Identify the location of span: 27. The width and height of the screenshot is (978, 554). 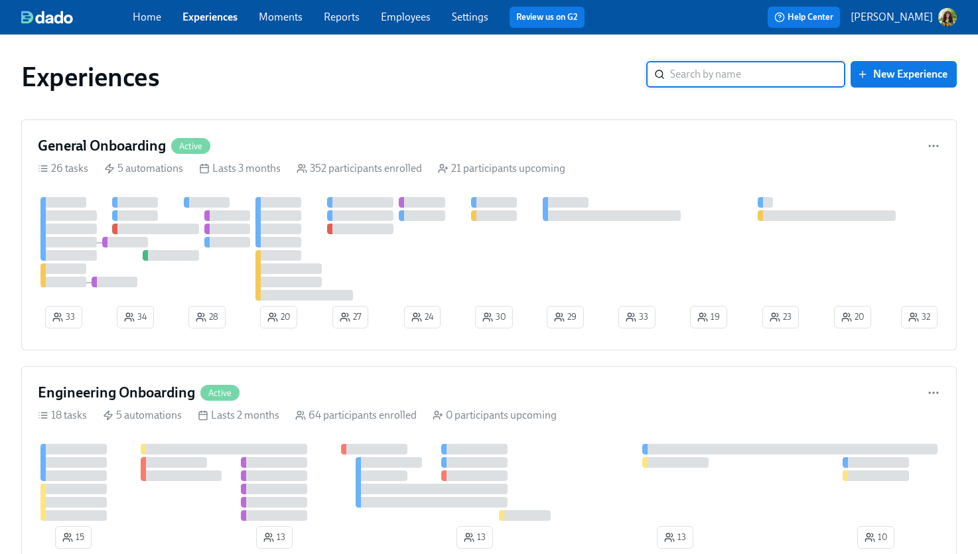
(350, 317).